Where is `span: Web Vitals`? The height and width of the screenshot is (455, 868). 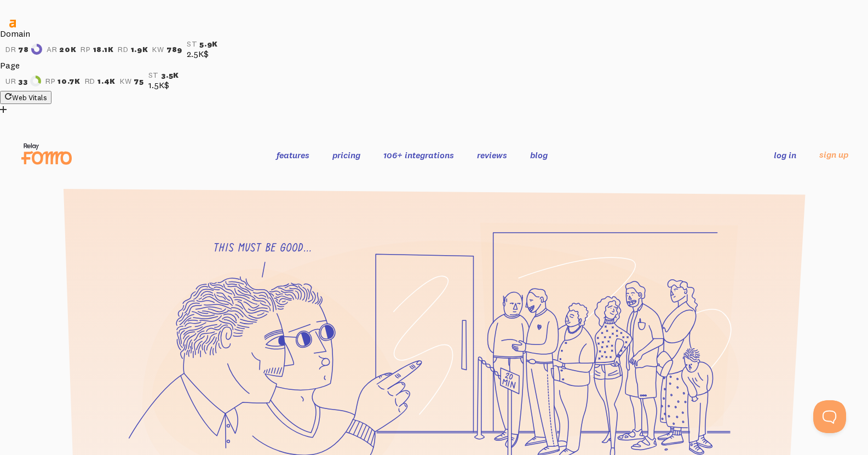 span: Web Vitals is located at coordinates (30, 98).